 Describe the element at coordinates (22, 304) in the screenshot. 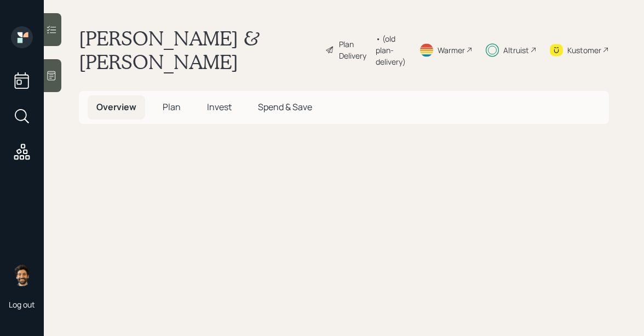

I see `div: Log out` at that location.